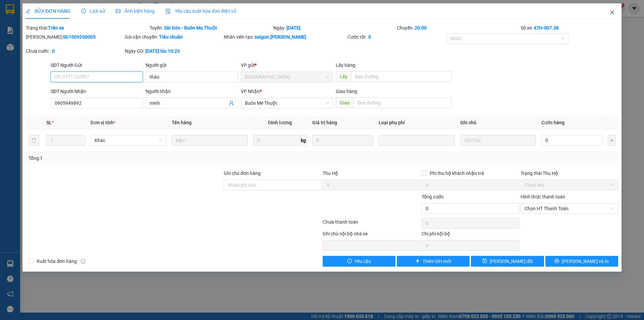 This screenshot has width=644, height=320. Describe the element at coordinates (569, 208) in the screenshot. I see `span: Chọn HT Thanh Toán` at that location.